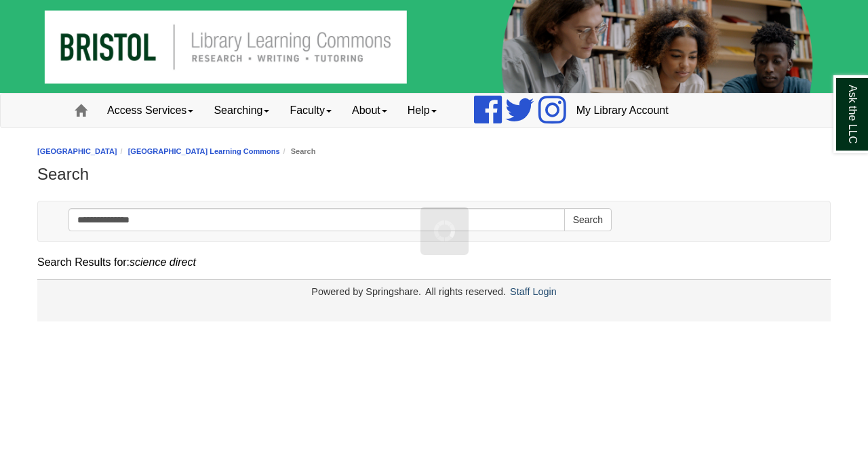  What do you see at coordinates (162, 262) in the screenshot?
I see `em: science direct` at bounding box center [162, 262].